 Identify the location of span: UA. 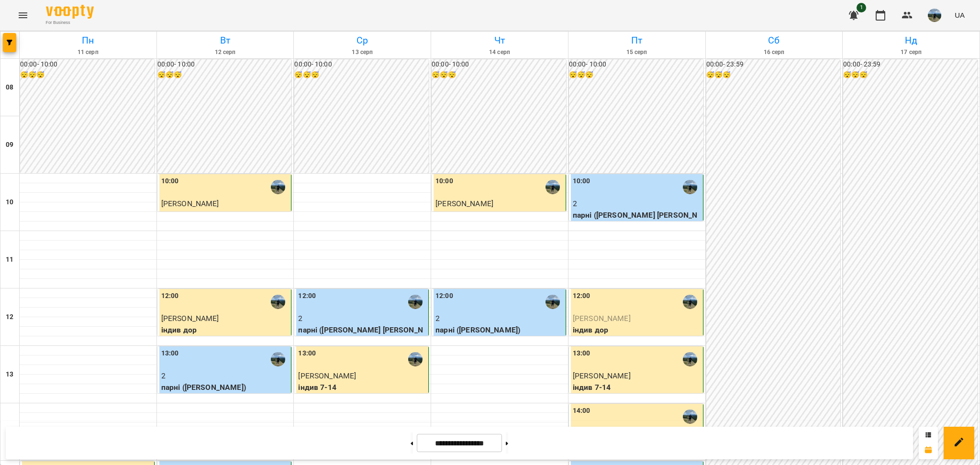
(960, 15).